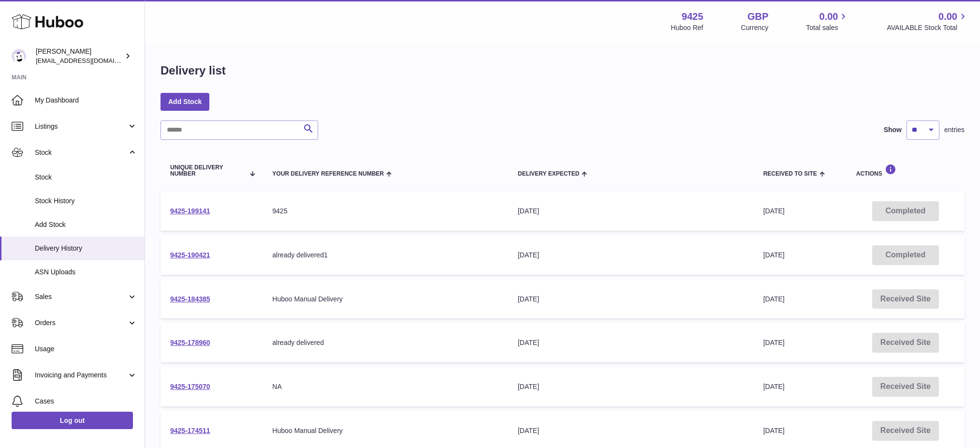  What do you see at coordinates (81, 297) in the screenshot?
I see `span: Sales` at bounding box center [81, 297].